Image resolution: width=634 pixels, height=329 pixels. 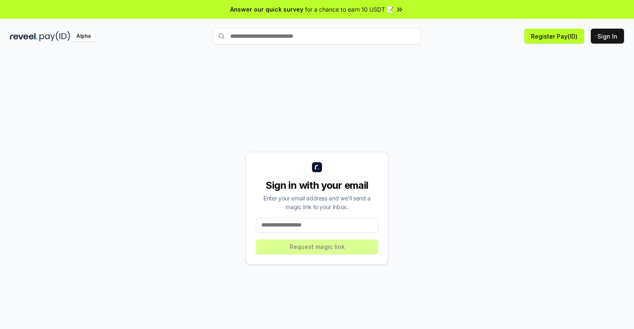 I want to click on button: Register Pay(ID), so click(x=554, y=36).